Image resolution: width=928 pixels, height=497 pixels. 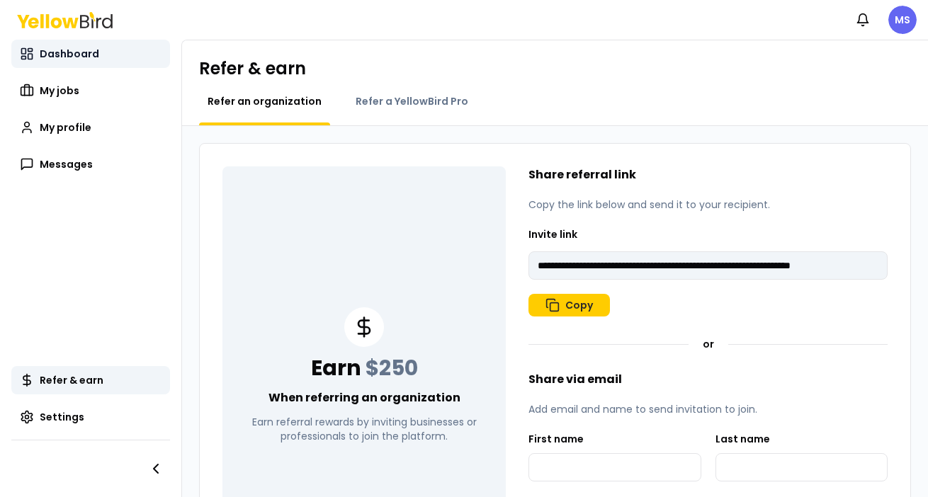 I want to click on span: My jobs, so click(x=59, y=91).